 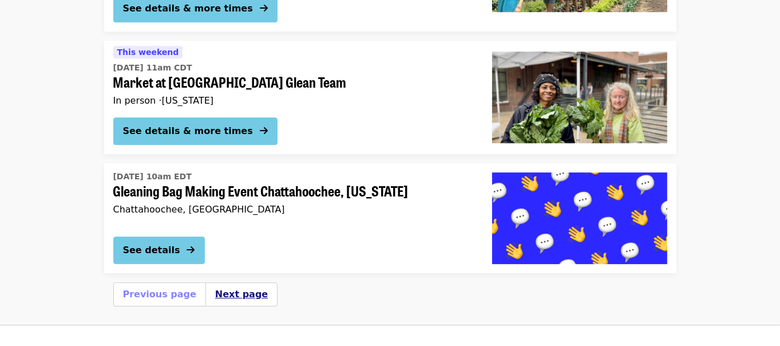 I want to click on a: Next page, so click(x=242, y=294).